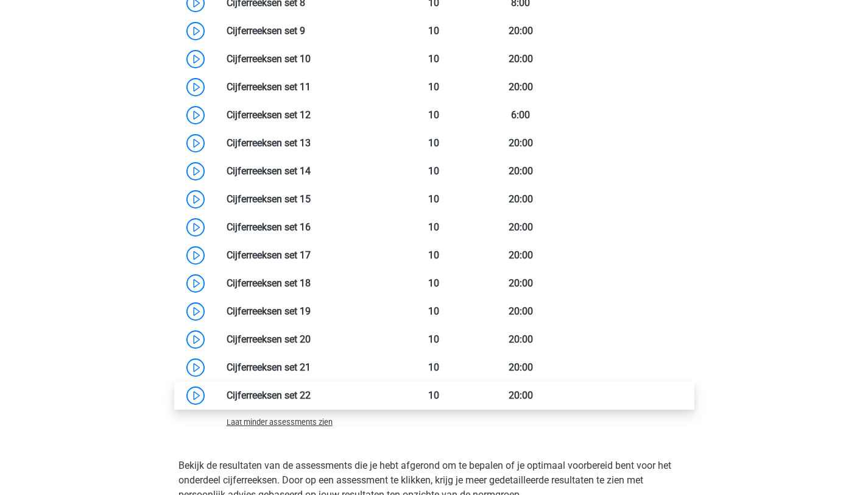  I want to click on div: Cijferreeksen set 10, so click(304, 59).